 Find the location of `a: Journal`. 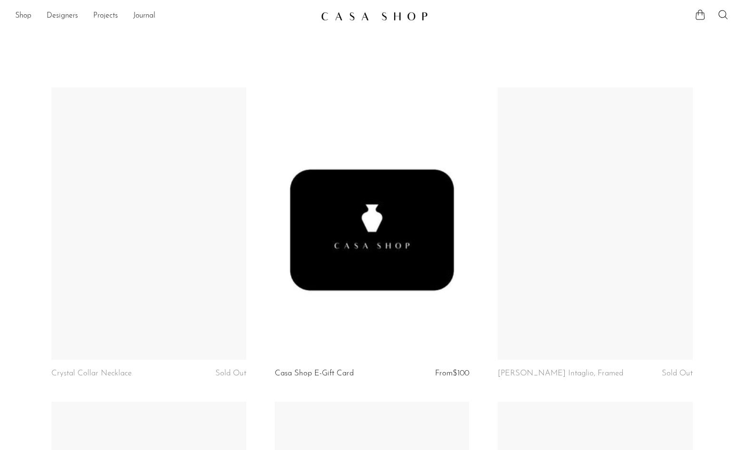

a: Journal is located at coordinates (144, 16).